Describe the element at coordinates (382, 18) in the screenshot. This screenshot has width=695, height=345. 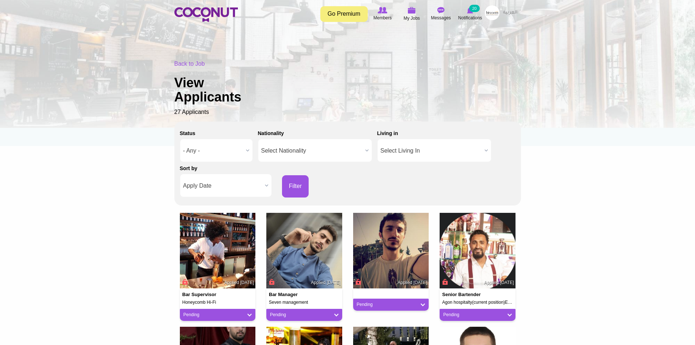
I see `span: Members` at that location.